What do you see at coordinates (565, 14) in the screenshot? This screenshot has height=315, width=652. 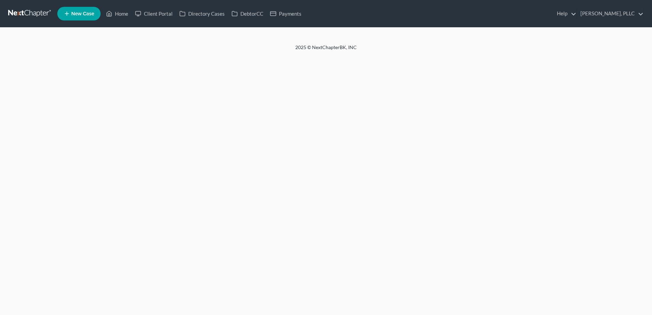 I see `a: Help` at bounding box center [565, 14].